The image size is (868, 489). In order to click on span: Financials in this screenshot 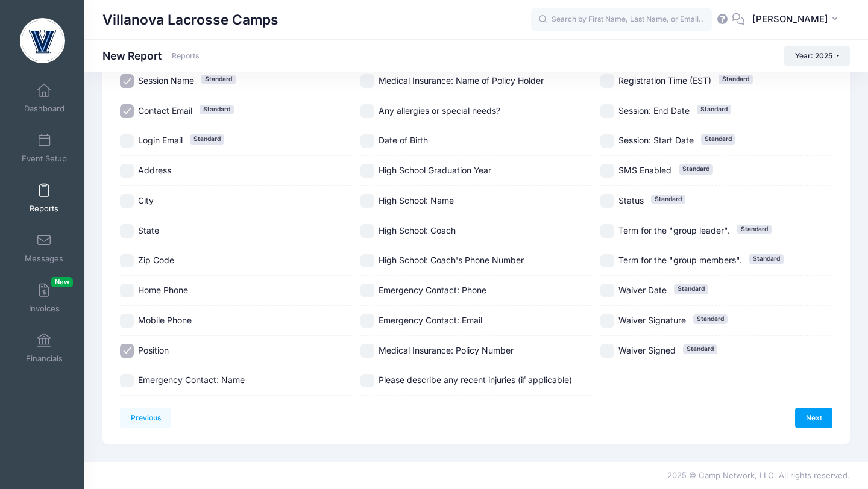, I will do `click(44, 359)`.